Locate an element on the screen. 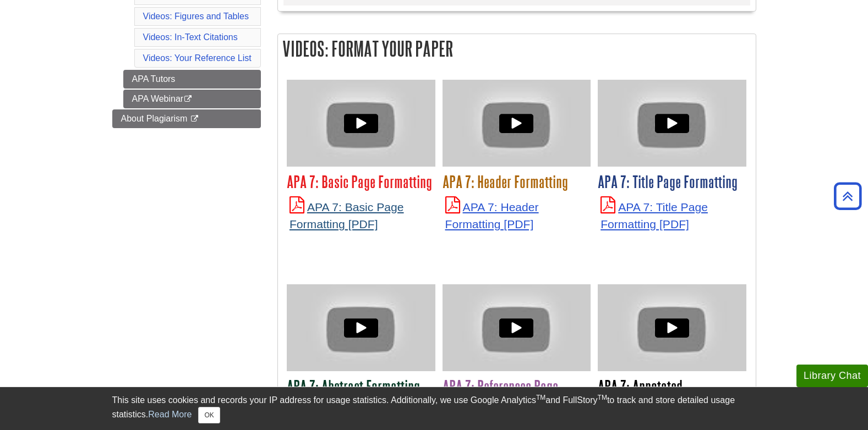 Image resolution: width=868 pixels, height=430 pixels. a: APA 7: Basic Page Formatting is located at coordinates (347, 216).